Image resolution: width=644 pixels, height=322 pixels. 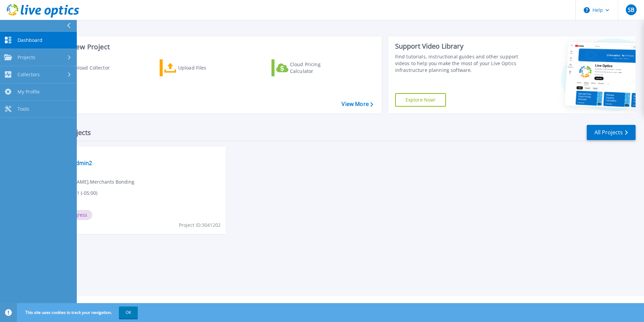 I want to click on span: Collectors, so click(x=29, y=75).